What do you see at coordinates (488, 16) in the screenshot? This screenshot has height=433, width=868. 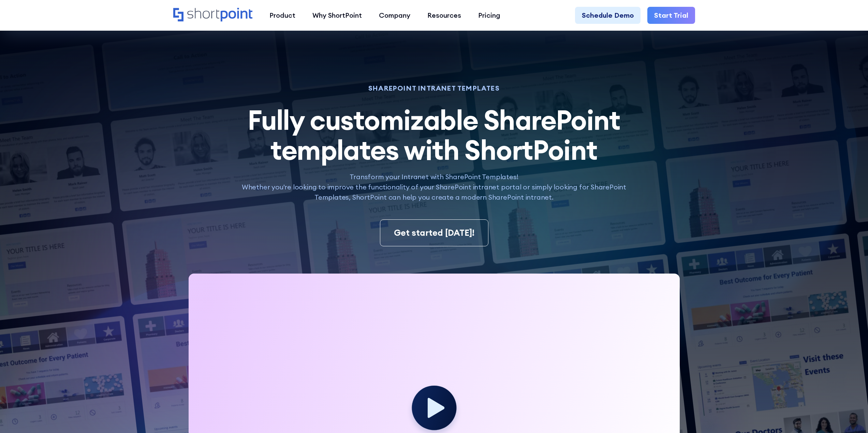 I see `div: Pricing` at bounding box center [488, 16].